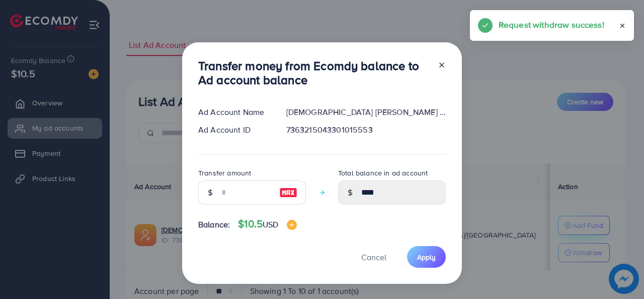 This screenshot has height=299, width=644. Describe the element at coordinates (270, 224) in the screenshot. I see `span: USD` at that location.